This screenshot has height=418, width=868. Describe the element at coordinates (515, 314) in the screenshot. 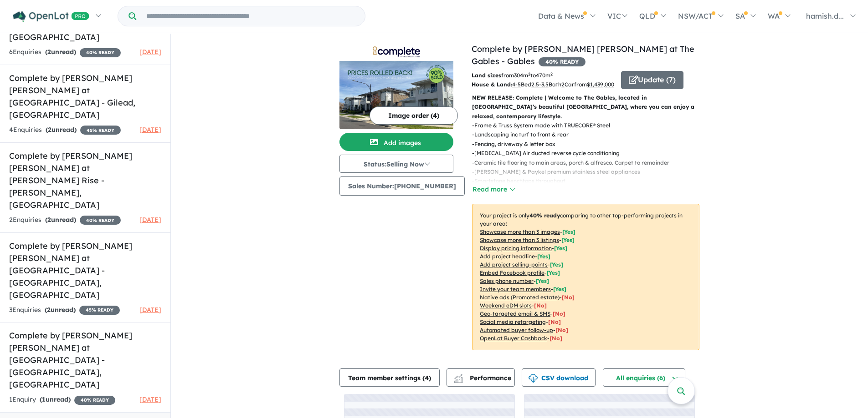

I see `u: Geo-targeted email & SMS` at that location.